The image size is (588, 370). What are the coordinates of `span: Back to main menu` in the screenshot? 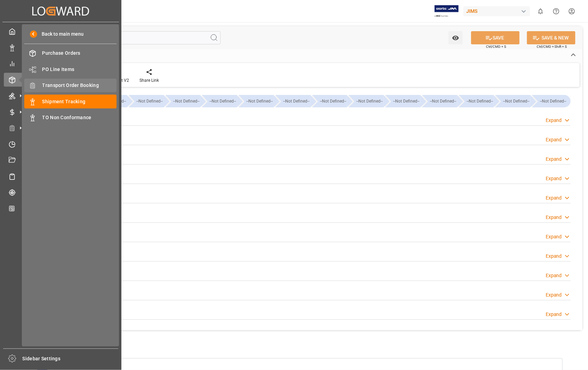 It's located at (60, 34).